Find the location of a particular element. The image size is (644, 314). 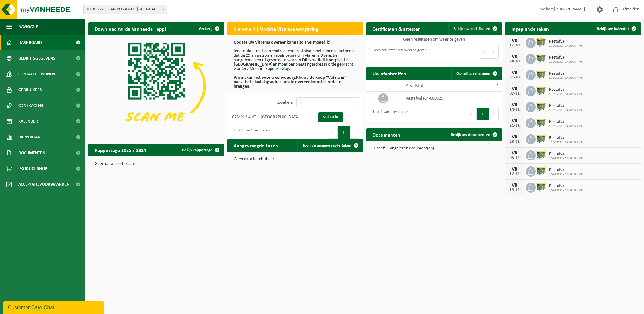

span: Navigatie is located at coordinates (28, 27).